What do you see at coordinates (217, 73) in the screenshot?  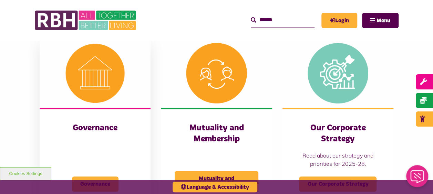 I see `img: Mutuality` at bounding box center [217, 73].